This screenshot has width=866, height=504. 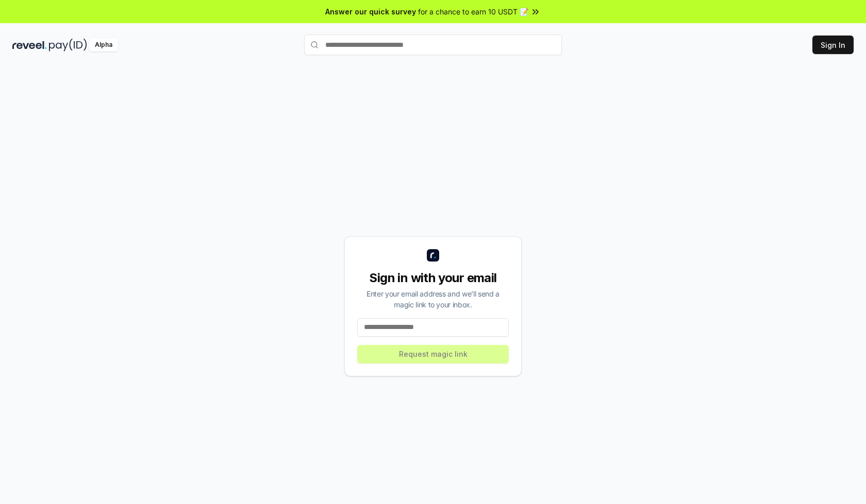 What do you see at coordinates (68, 45) in the screenshot?
I see `img: pay_id` at bounding box center [68, 45].